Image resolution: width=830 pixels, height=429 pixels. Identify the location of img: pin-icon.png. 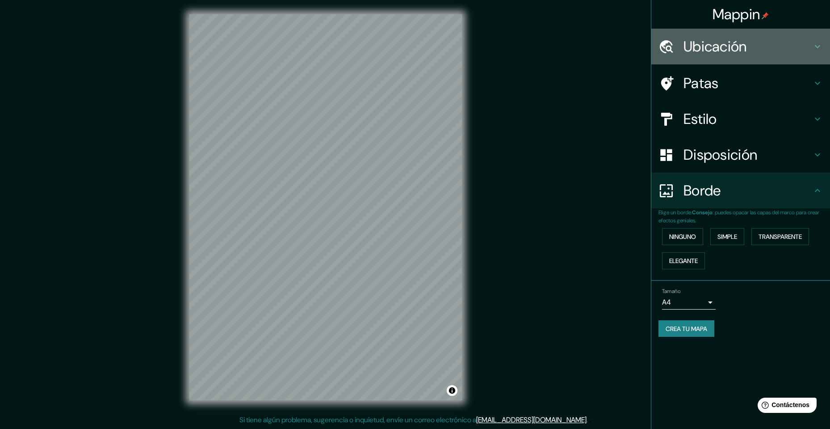
(765, 16).